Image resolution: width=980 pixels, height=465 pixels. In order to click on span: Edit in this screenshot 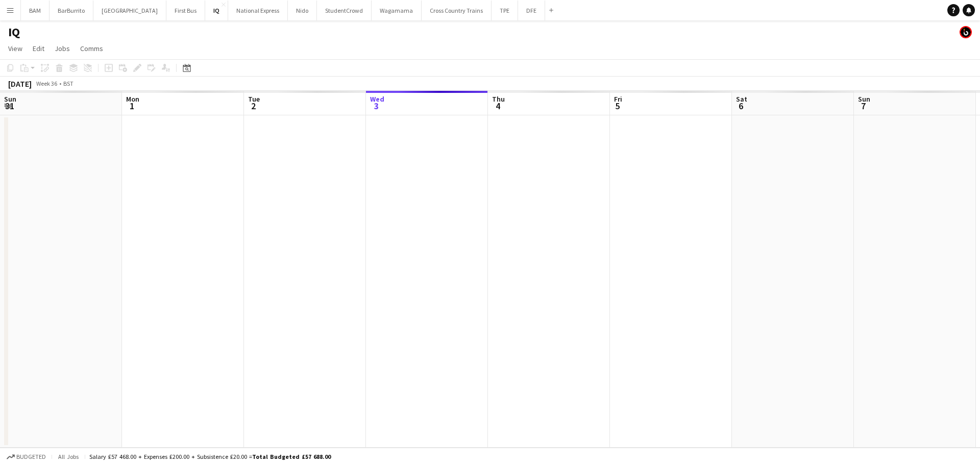, I will do `click(38, 49)`.